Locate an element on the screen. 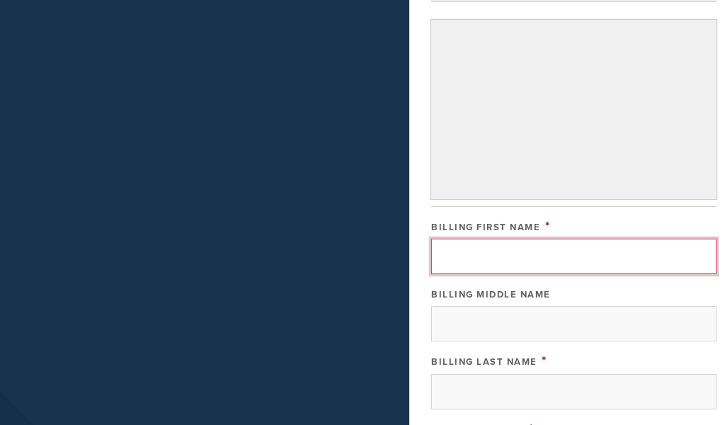 This screenshot has width=725, height=425. label: Billing Last Name is located at coordinates (485, 362).